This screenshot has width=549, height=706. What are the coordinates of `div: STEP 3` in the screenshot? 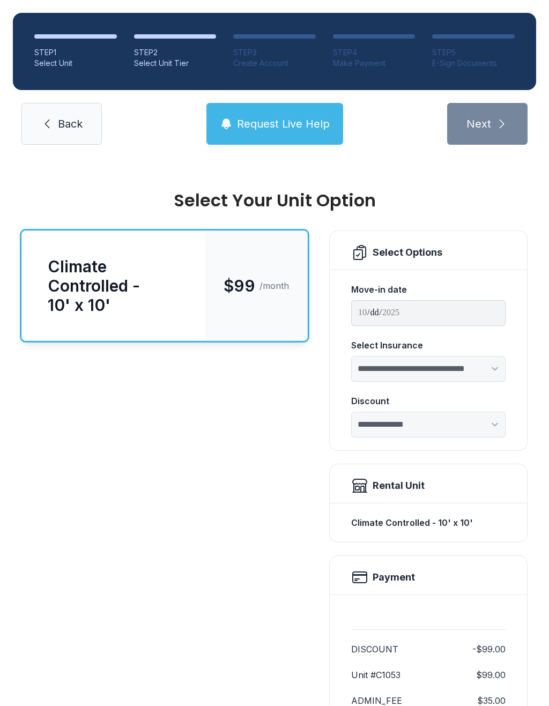 It's located at (275, 53).